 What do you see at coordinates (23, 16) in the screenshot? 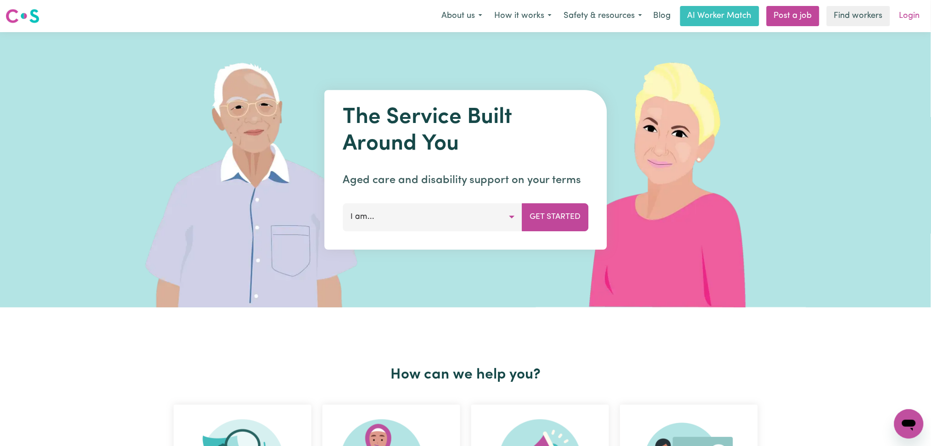
I see `img: Careseekers logo` at bounding box center [23, 16].